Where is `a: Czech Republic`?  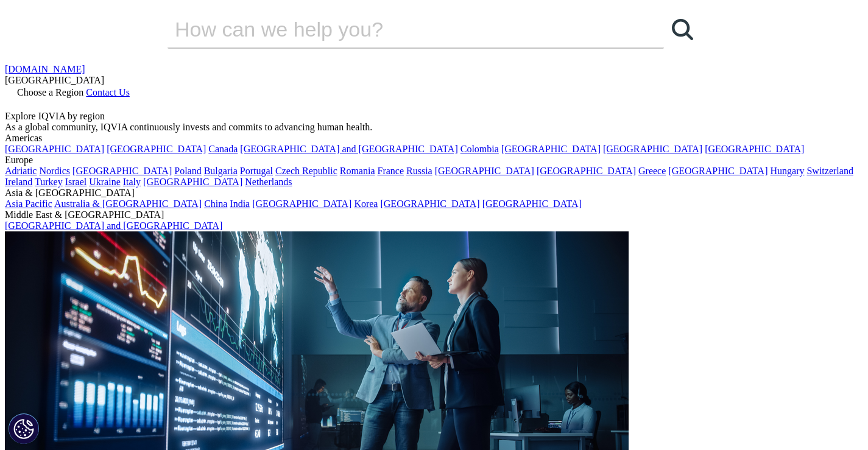 a: Czech Republic is located at coordinates (306, 171).